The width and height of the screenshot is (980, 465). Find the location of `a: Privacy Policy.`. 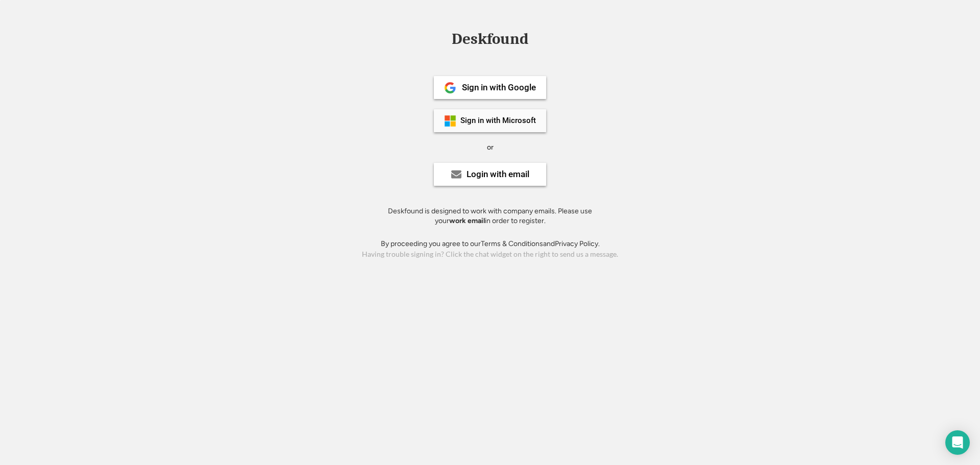

a: Privacy Policy. is located at coordinates (577, 243).